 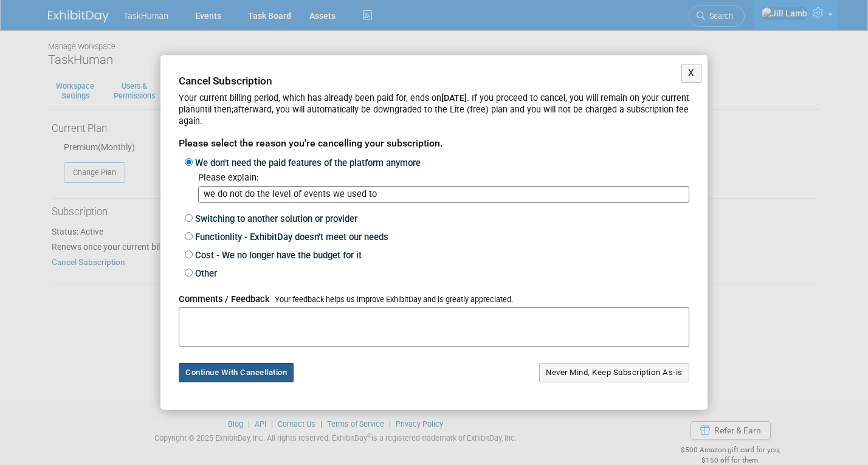 What do you see at coordinates (614, 373) in the screenshot?
I see `button: Never Mind, Keep Subscription As-is` at bounding box center [614, 373].